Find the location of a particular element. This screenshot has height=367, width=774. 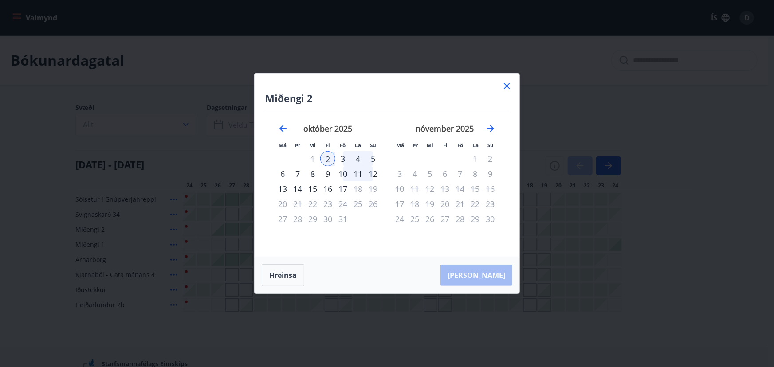

strong: nóvember 2025 is located at coordinates (445, 129).